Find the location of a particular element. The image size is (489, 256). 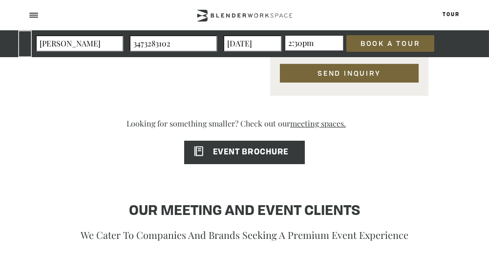

p: We cater to companies and brands seeking a premium event experience is located at coordinates (244, 235).